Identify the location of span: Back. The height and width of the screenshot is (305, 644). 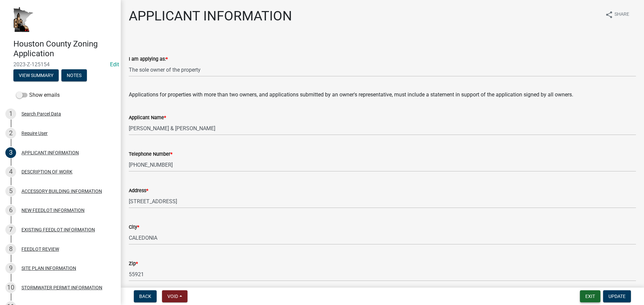
(145, 297).